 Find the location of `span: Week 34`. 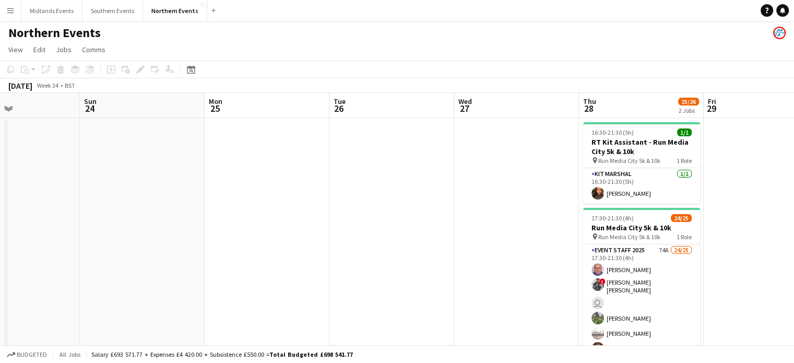

span: Week 34 is located at coordinates (48, 85).